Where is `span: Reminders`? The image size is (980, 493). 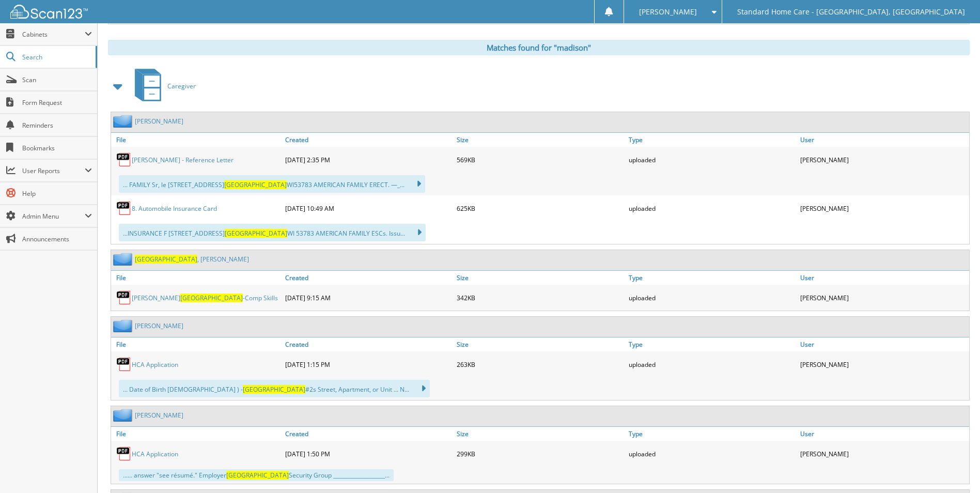
span: Reminders is located at coordinates (57, 125).